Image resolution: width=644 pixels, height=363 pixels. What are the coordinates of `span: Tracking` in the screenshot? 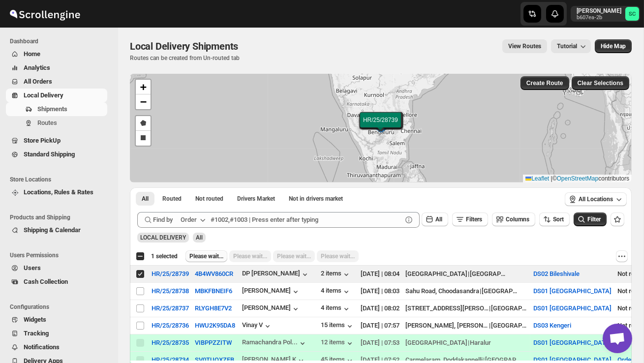 It's located at (36, 333).